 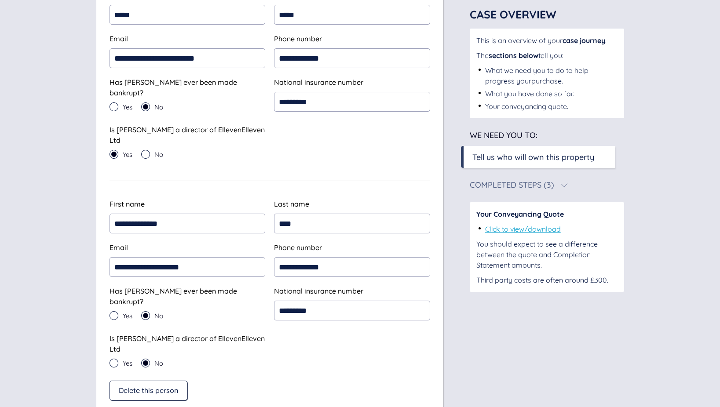 I want to click on div: You should expect to see a difference between the quote and Completion Statement amounts., so click(x=547, y=255).